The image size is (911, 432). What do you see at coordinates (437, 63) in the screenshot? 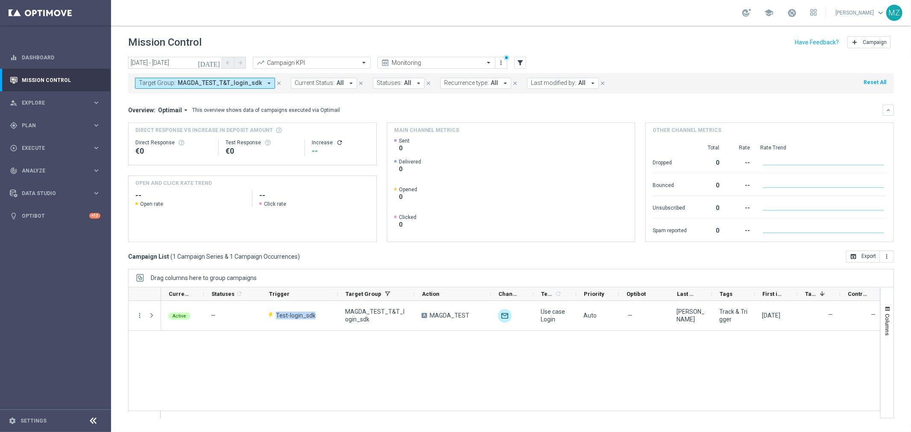
I see `ng-select: Monitoring` at bounding box center [437, 63].